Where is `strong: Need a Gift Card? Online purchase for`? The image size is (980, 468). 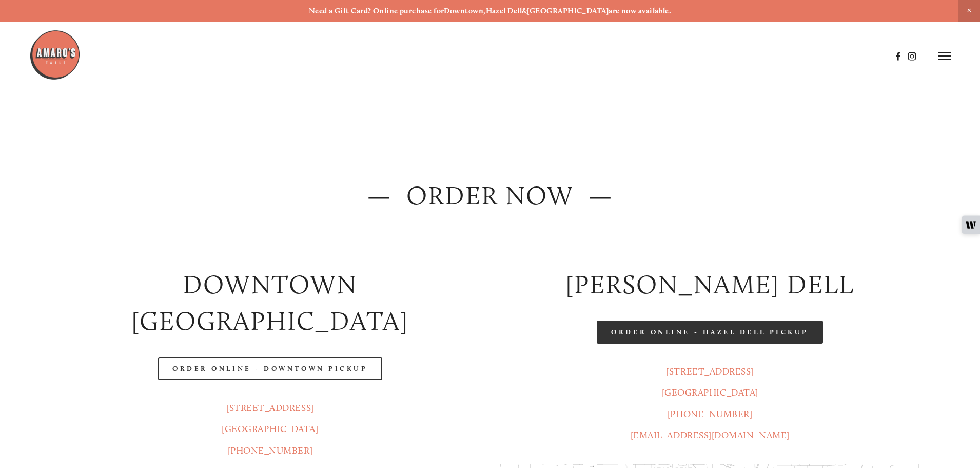
strong: Need a Gift Card? Online purchase for is located at coordinates (377, 11).